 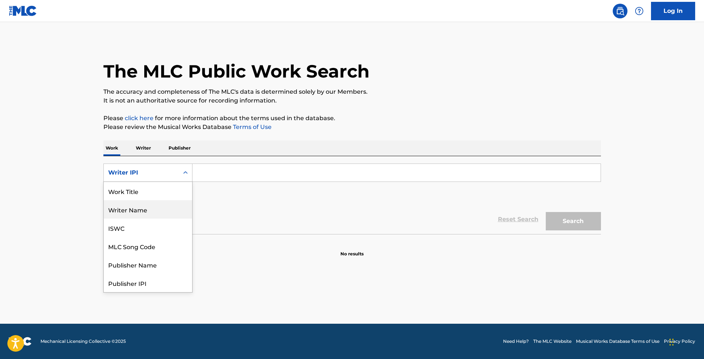 What do you see at coordinates (639, 11) in the screenshot?
I see `img: help` at bounding box center [639, 11].